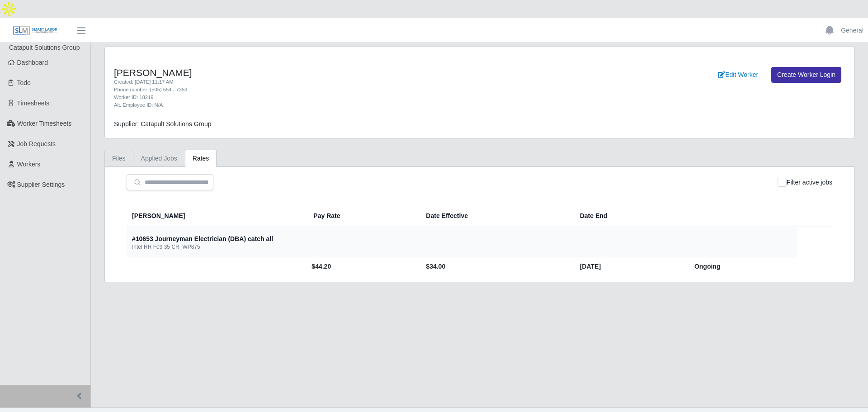  Describe the element at coordinates (33, 63) in the screenshot. I see `span: Dashboard` at that location.